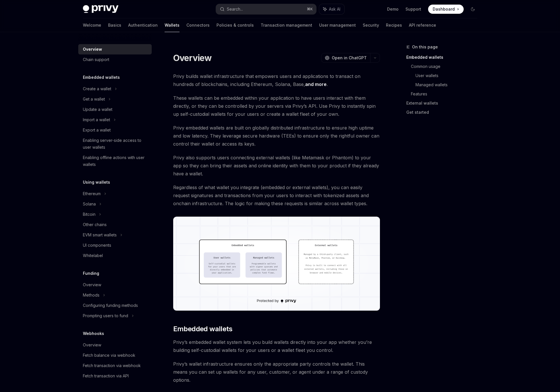  What do you see at coordinates (332, 9) in the screenshot?
I see `button: Ask AI` at bounding box center [332, 9].